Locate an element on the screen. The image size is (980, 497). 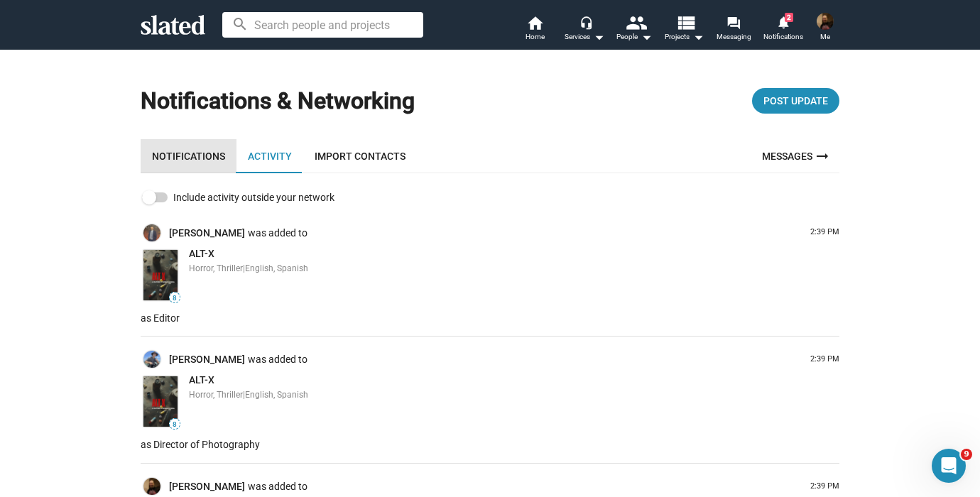
a: 2Notifications is located at coordinates (783, 29).